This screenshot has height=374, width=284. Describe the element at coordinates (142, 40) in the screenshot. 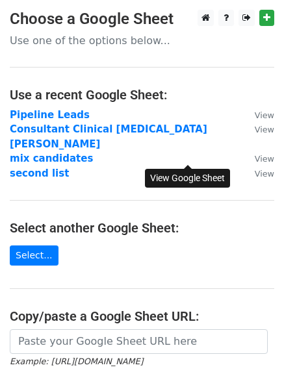

I see `p: Use one of the options below...` at that location.